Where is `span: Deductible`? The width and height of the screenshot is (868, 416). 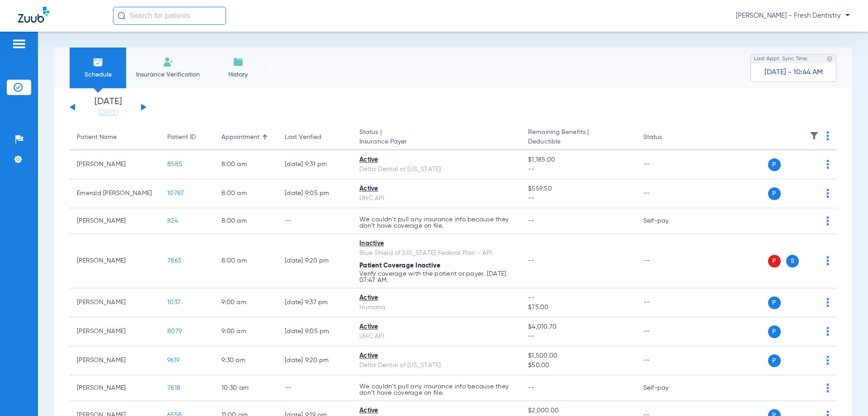
span: Deductible is located at coordinates (578, 142).